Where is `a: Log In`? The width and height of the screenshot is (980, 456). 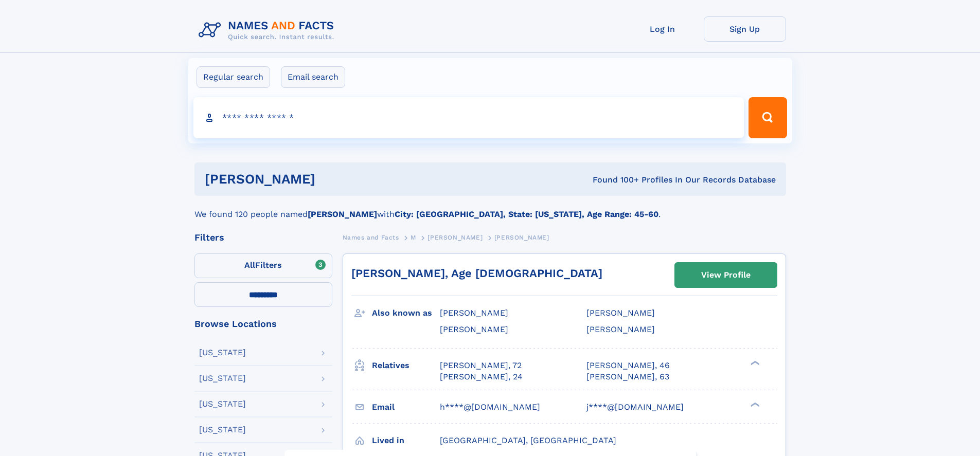 a: Log In is located at coordinates (663, 29).